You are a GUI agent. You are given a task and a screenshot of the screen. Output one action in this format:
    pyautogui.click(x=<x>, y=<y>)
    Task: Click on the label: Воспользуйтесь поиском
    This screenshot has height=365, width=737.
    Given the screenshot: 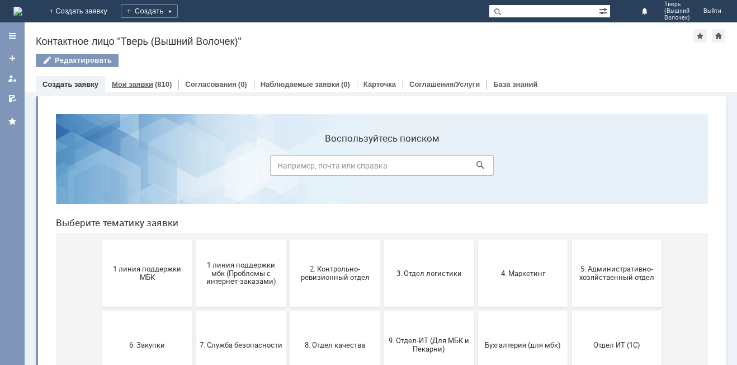 What is the action you would take?
    pyautogui.click(x=335, y=33)
    